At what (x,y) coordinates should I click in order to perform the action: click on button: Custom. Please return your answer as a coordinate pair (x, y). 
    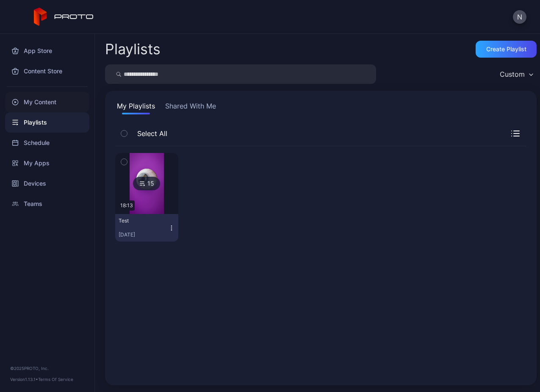
    Looking at the image, I should click on (516, 74).